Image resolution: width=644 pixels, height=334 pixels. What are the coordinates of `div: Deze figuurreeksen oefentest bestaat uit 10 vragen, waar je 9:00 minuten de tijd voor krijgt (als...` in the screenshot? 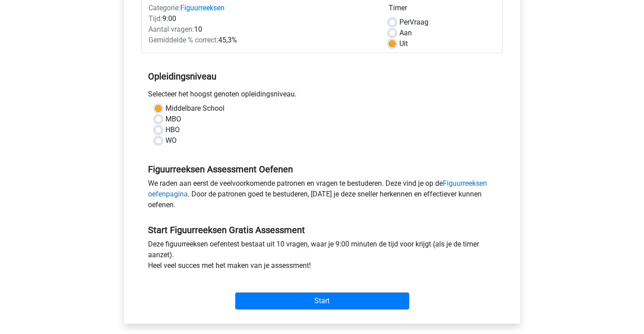 It's located at (322, 257).